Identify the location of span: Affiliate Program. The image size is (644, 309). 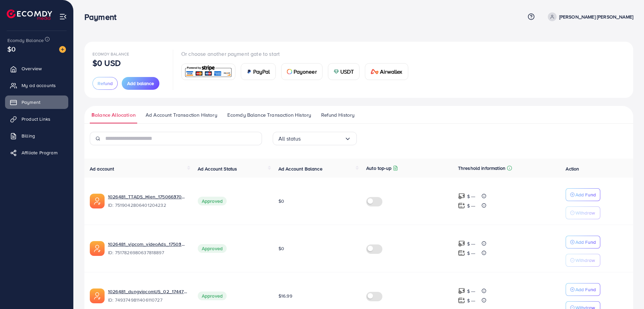
(39, 153).